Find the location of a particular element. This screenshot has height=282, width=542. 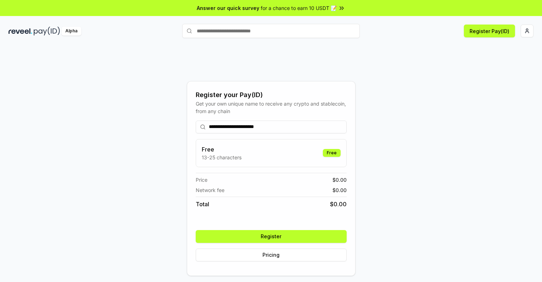

button: Register Pay(ID) is located at coordinates (489, 31).